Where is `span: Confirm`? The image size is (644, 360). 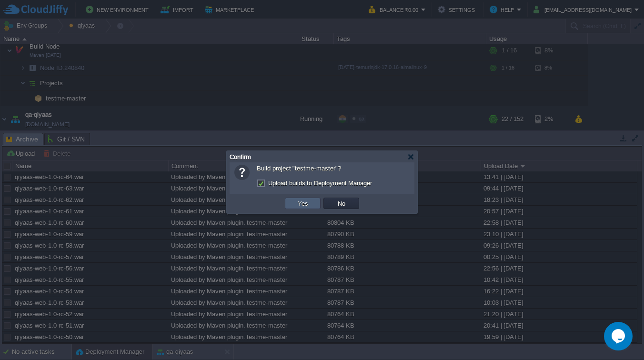 span: Confirm is located at coordinates (240, 156).